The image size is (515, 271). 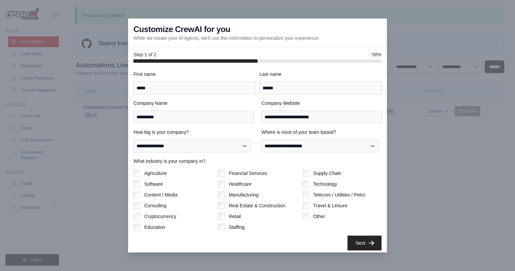 I want to click on label: Travel & Leisure, so click(x=330, y=206).